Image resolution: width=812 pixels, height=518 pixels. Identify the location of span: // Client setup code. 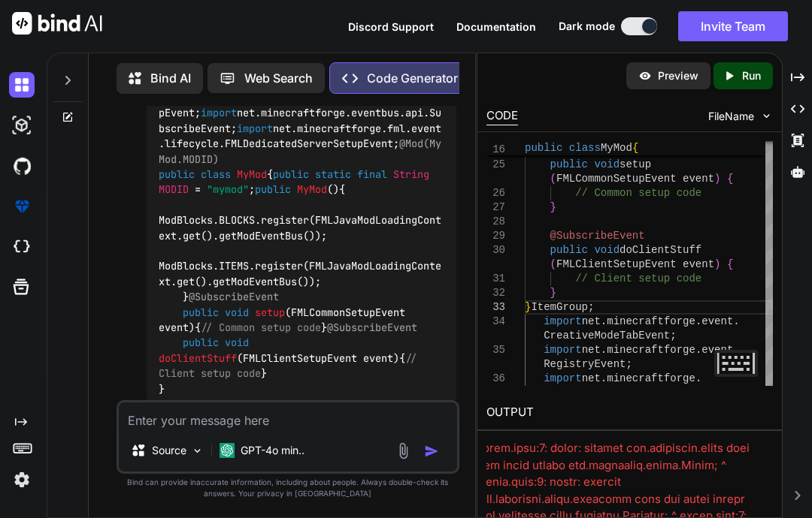
(291, 366).